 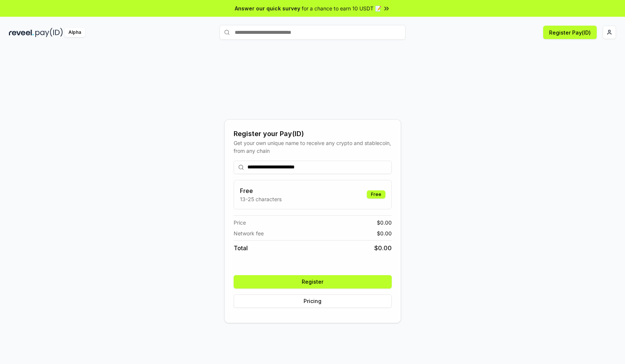 I want to click on div: Register your Pay(ID), so click(x=312, y=134).